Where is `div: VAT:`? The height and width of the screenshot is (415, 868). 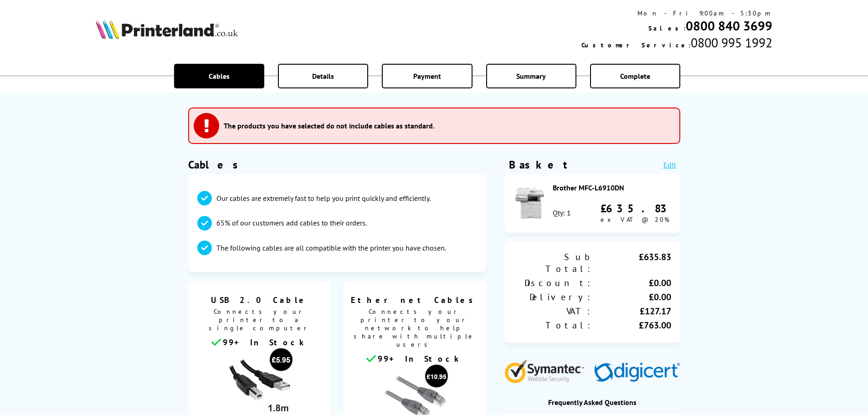 div: VAT: is located at coordinates (552, 311).